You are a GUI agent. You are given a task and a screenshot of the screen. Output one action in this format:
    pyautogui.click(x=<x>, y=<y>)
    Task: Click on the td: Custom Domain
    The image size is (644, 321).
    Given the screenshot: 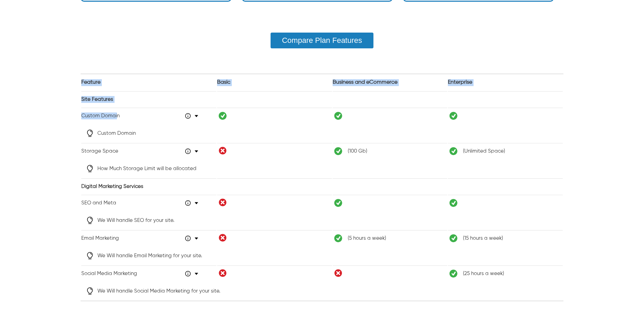 What is the action you would take?
    pyautogui.click(x=149, y=116)
    